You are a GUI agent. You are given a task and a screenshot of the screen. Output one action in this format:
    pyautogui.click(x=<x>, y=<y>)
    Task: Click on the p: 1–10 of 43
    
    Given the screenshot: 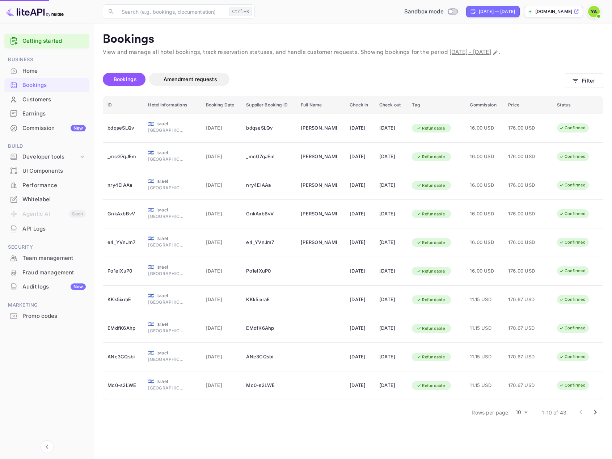 What is the action you would take?
    pyautogui.click(x=554, y=412)
    